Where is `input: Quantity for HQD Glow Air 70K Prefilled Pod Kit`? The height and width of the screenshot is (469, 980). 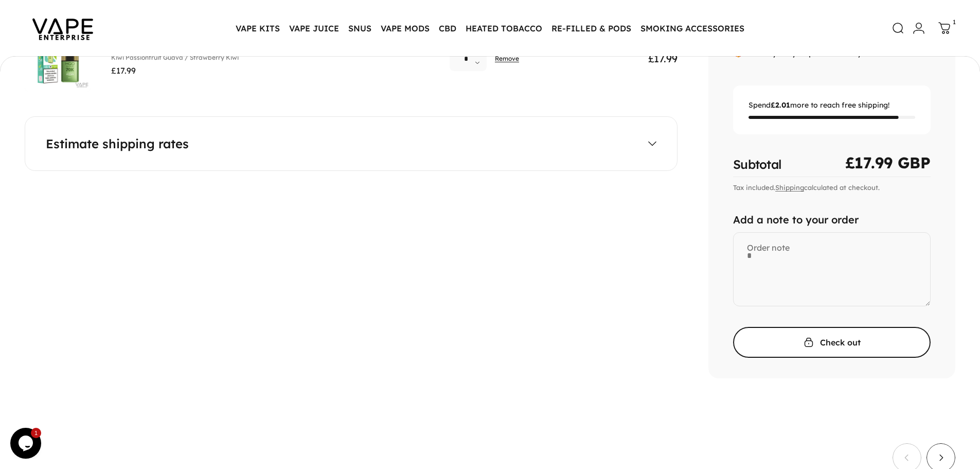
input: Quantity for HQD Glow Air 70K Prefilled Pod Kit is located at coordinates (468, 59).